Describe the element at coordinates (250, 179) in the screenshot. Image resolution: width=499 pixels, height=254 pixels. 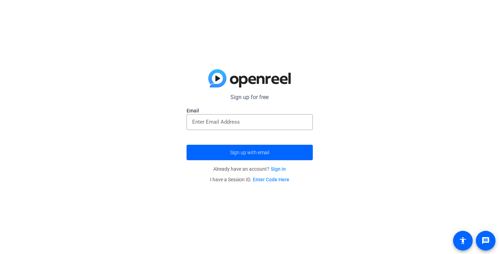
I see `span: I have a Session ID.` at that location.